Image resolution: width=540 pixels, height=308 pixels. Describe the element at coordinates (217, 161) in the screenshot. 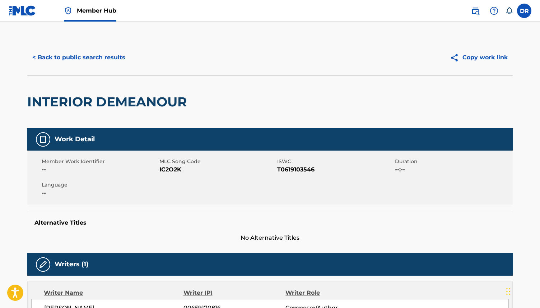

I see `span: MLC Song Code` at that location.